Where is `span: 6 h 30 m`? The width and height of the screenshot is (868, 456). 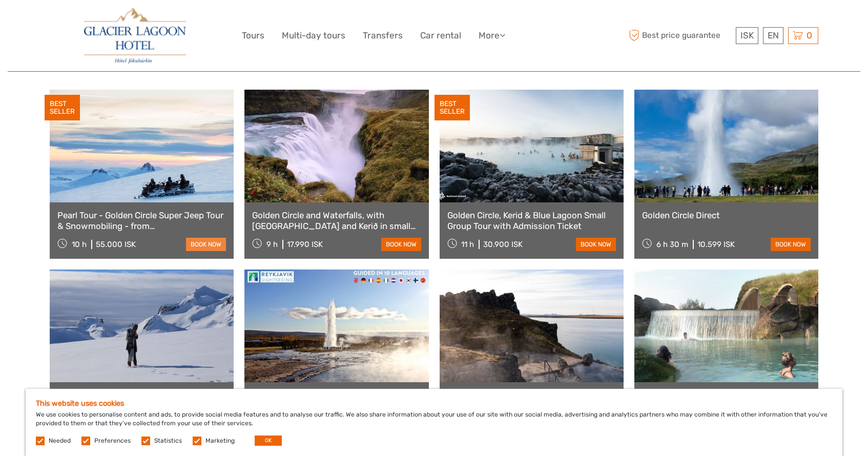 span: 6 h 30 m is located at coordinates (672, 244).